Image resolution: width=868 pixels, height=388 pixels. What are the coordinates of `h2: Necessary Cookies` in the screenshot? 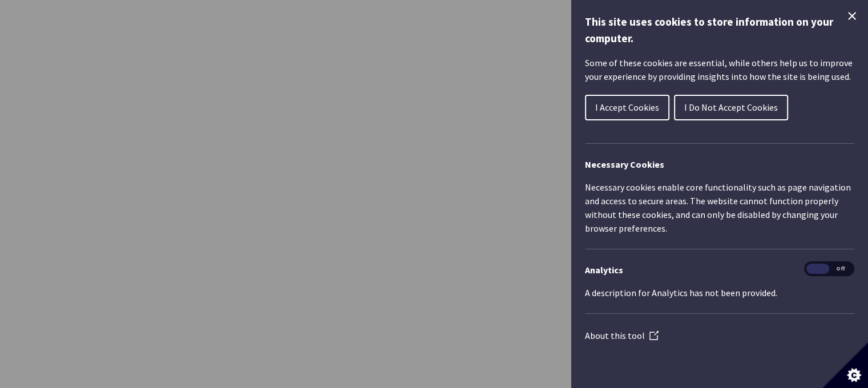 It's located at (720, 164).